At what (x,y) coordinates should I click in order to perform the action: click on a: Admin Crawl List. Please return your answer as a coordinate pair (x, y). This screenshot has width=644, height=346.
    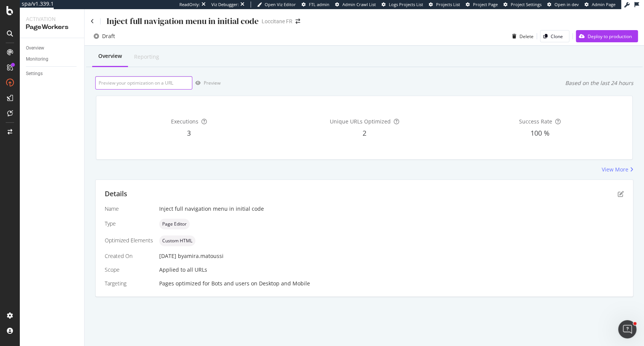
    Looking at the image, I should click on (356, 5).